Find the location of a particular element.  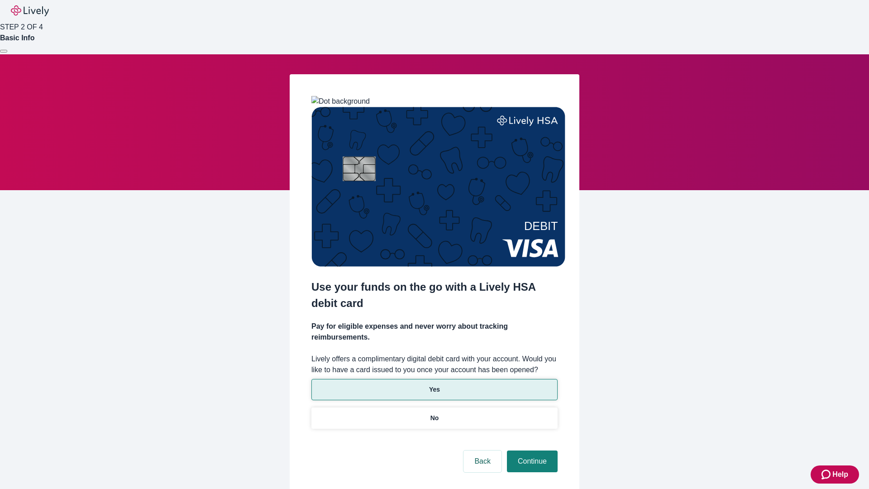

img: Dot background is located at coordinates (340, 101).